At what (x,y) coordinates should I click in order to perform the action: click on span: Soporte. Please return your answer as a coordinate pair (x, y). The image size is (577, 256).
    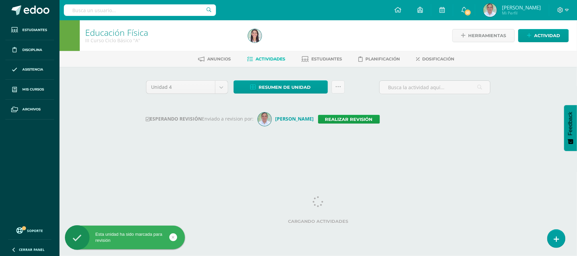
    Looking at the image, I should click on (35, 231).